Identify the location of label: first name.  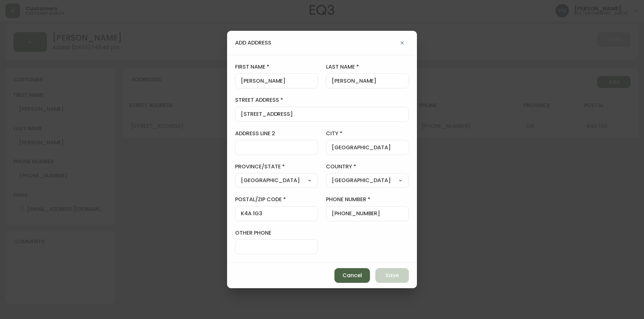
(276, 67).